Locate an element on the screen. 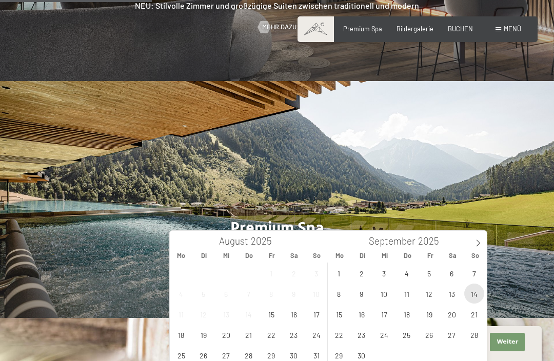 This screenshot has height=361, width=554. span: September 21, 2025 is located at coordinates (474, 314).